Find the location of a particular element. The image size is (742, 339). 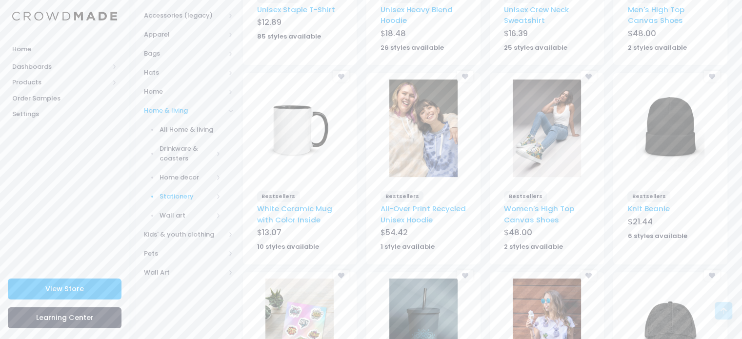

span: Wall Art is located at coordinates (184, 273).